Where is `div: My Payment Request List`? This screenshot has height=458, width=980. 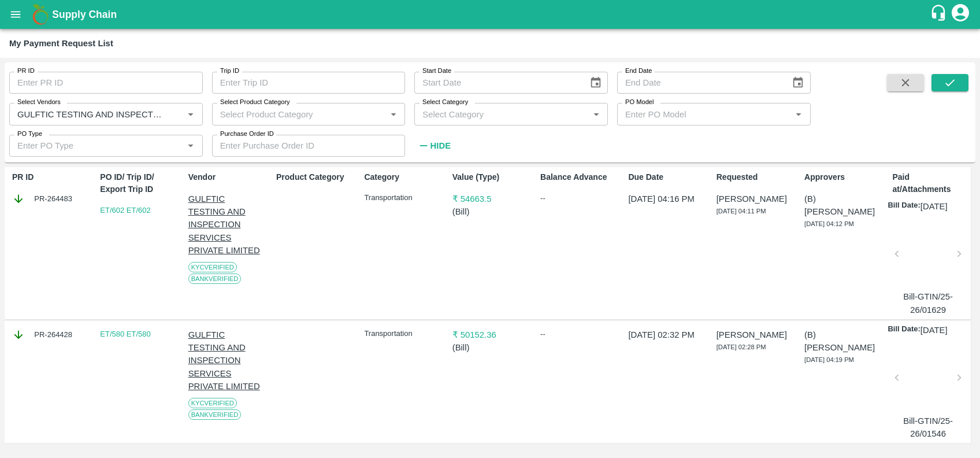
div: My Payment Request List is located at coordinates (62, 44).